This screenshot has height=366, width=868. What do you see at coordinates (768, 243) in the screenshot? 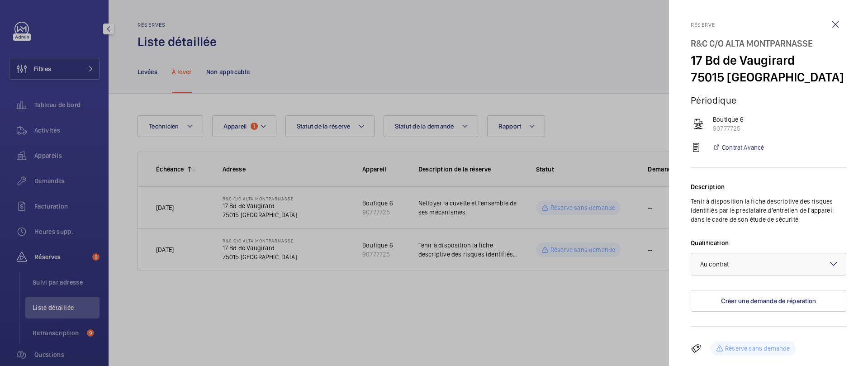
I see `label: Qualification` at bounding box center [768, 243].